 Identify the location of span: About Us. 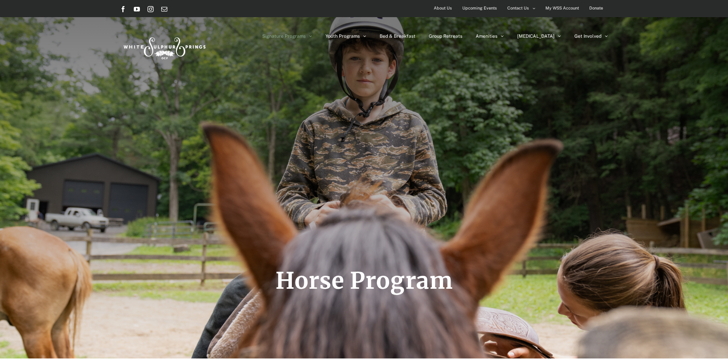
(443, 8).